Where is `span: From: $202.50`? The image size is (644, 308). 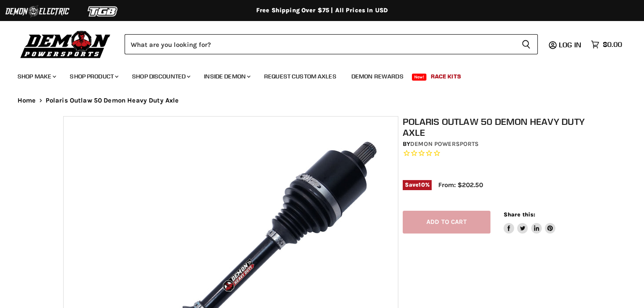 span: From: $202.50 is located at coordinates (460, 185).